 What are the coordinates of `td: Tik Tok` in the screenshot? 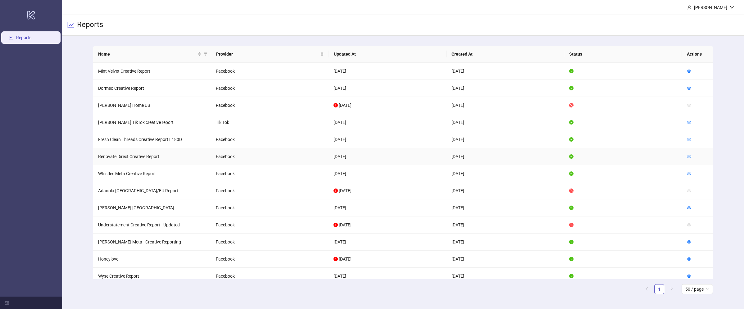 It's located at (270, 122).